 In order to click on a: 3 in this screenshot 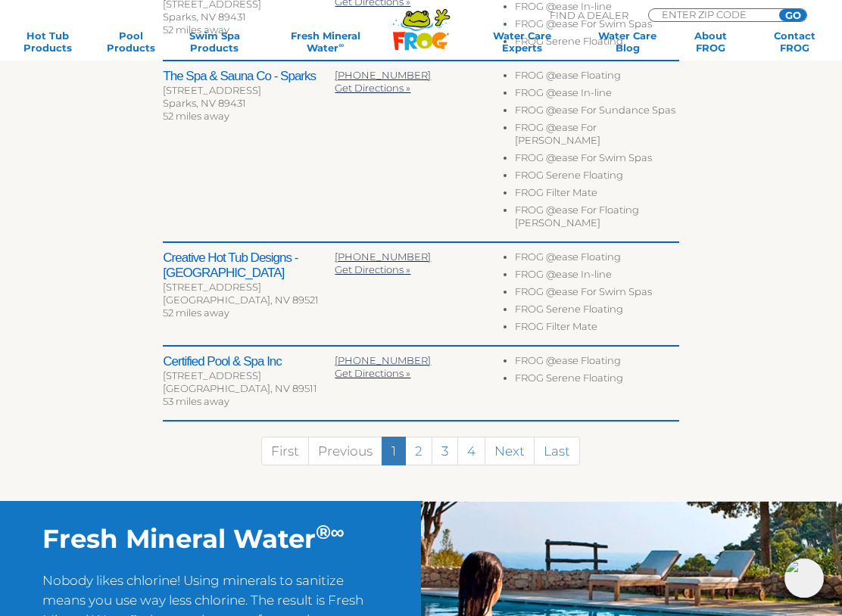, I will do `click(444, 451)`.